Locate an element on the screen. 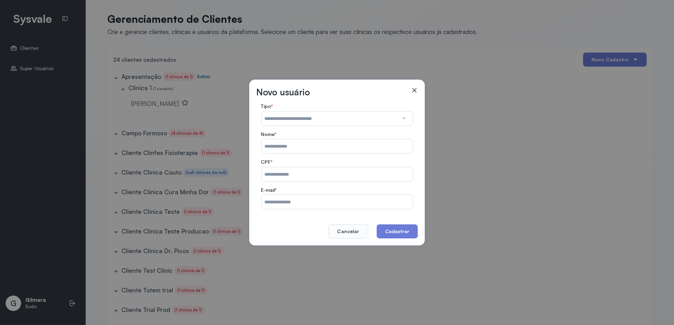 The image size is (674, 325). span: Nome is located at coordinates (268, 134).